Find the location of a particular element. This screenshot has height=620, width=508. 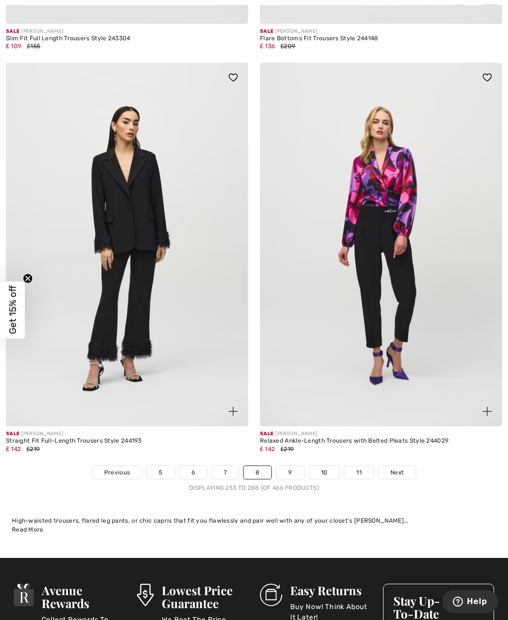

a: 5 is located at coordinates (160, 472).